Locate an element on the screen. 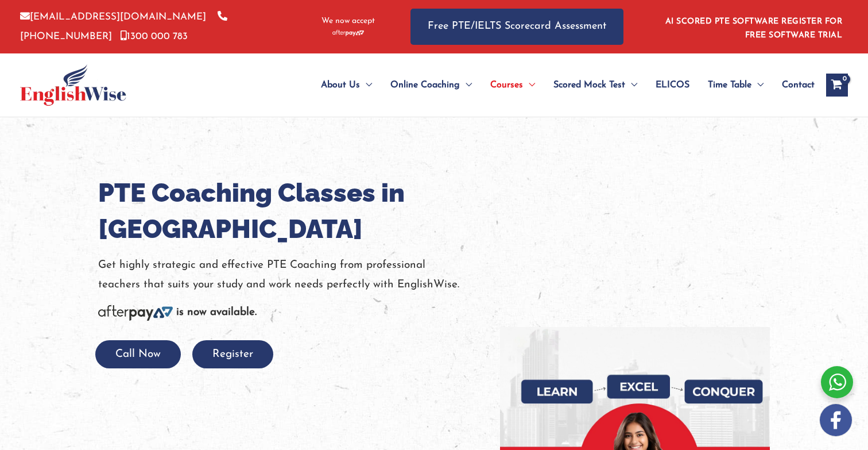 The image size is (868, 450). span: About Us is located at coordinates (340, 85).